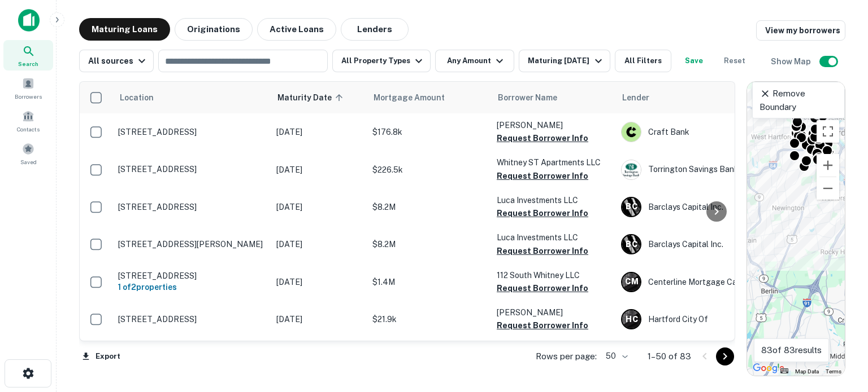 The width and height of the screenshot is (868, 392). Describe the element at coordinates (118, 61) in the screenshot. I see `div: All sources` at that location.